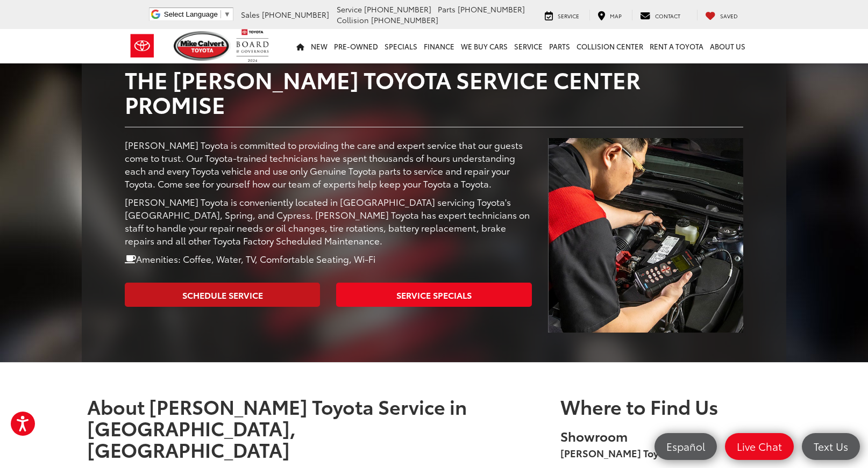 This screenshot has width=868, height=468. What do you see at coordinates (759, 447) in the screenshot?
I see `span: Live Chat` at bounding box center [759, 447].